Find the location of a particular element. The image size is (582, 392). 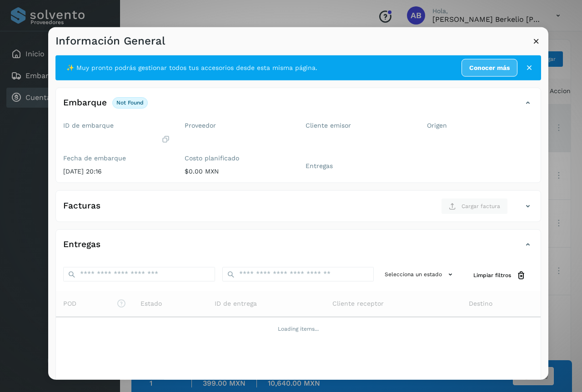

h4: Entregas is located at coordinates (82, 245).